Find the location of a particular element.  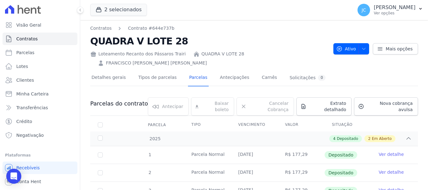

span: 1 is located at coordinates (150, 155).